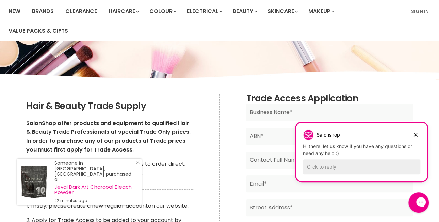 The image size is (439, 222). Describe the element at coordinates (109, 136) in the screenshot. I see `p: SalonShop offer products and equipment to qualified Hair & Beauty Trade Professionals at special ...` at that location.